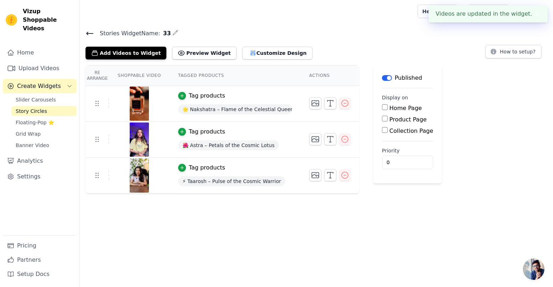 The image size is (553, 287). What do you see at coordinates (36, 100) in the screenshot?
I see `span: Slider Carousels` at bounding box center [36, 100].